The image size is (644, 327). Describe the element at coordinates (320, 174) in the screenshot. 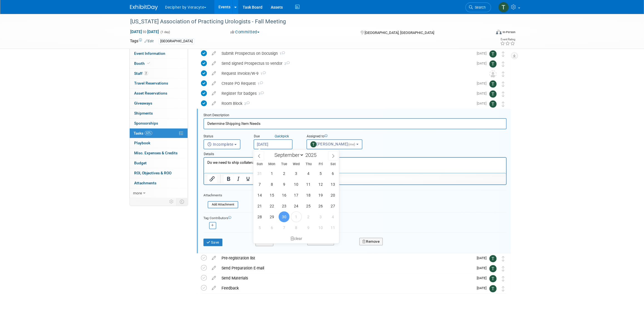

I see `span: September 5, 2025` at that location.